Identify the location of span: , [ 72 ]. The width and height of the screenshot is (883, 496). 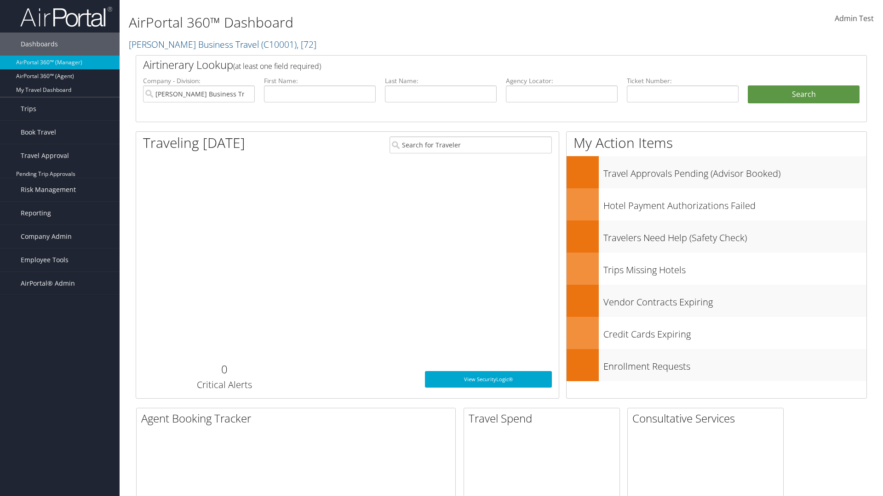
(306, 44).